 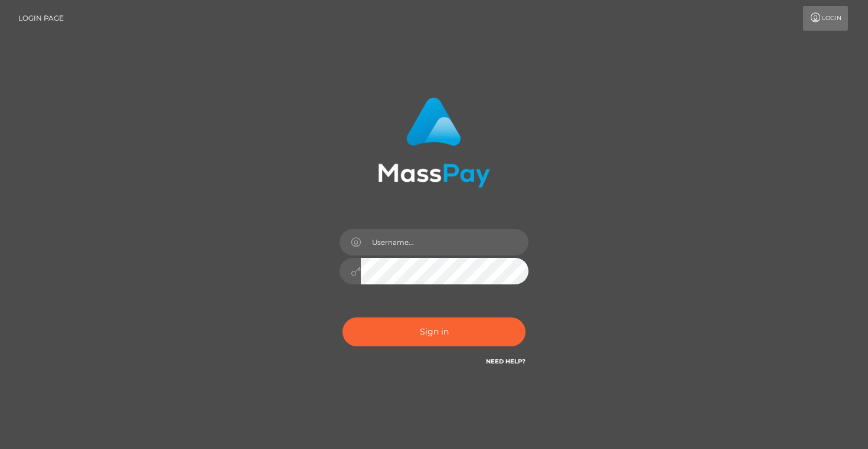 What do you see at coordinates (825, 19) in the screenshot?
I see `a: Login` at bounding box center [825, 19].